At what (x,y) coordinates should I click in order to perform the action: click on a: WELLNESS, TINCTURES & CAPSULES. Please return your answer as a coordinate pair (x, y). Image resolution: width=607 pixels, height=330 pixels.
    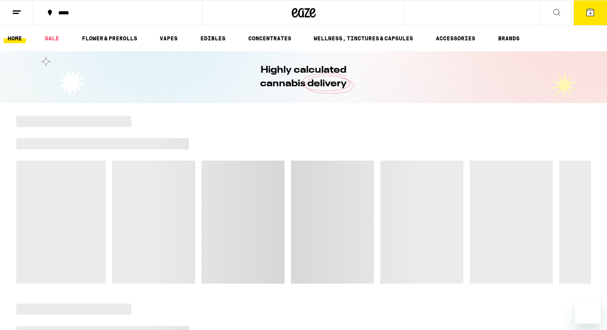
    Looking at the image, I should click on (363, 38).